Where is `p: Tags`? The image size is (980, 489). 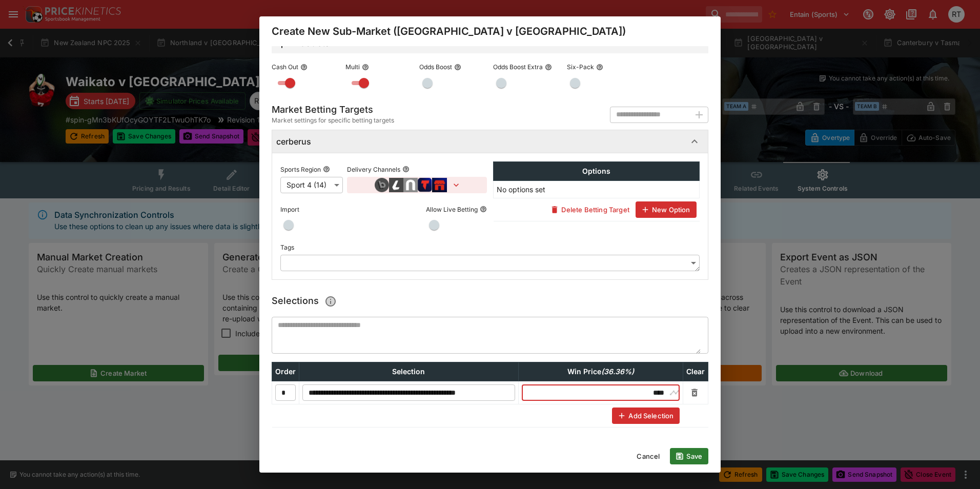 p: Tags is located at coordinates (287, 247).